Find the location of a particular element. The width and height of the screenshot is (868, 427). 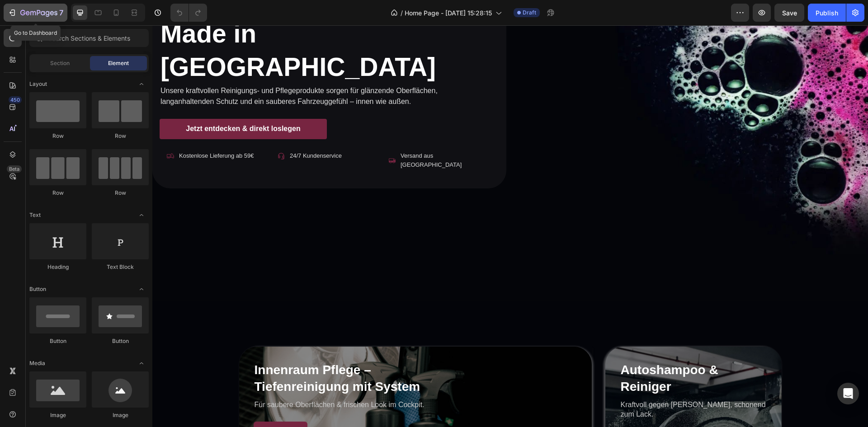

img: tab_keywords_by_traffic_grey.svg is located at coordinates (92, 56).